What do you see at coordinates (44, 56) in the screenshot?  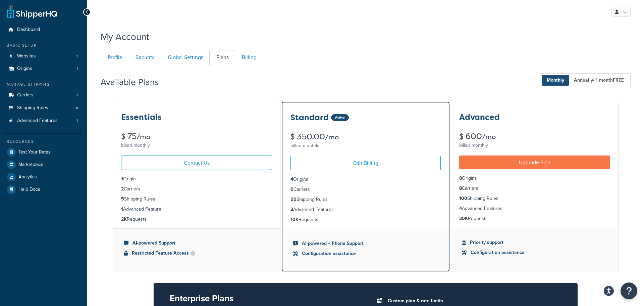 I see `li: Websites` at bounding box center [44, 56].